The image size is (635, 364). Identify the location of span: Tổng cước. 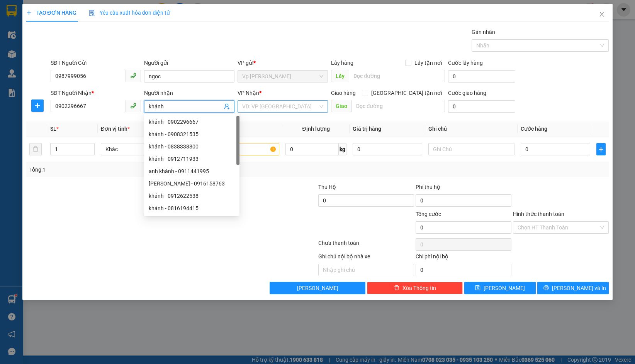
(428, 214).